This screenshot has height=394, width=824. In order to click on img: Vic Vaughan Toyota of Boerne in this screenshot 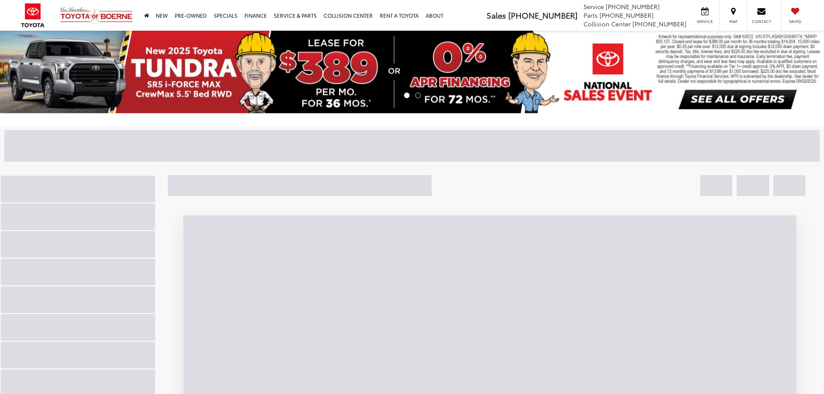, I will do `click(96, 15)`.